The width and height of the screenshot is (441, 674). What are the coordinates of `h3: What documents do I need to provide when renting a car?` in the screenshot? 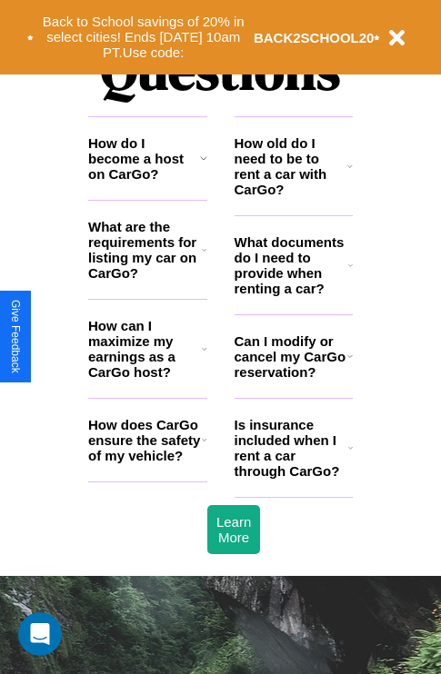 It's located at (292, 265).